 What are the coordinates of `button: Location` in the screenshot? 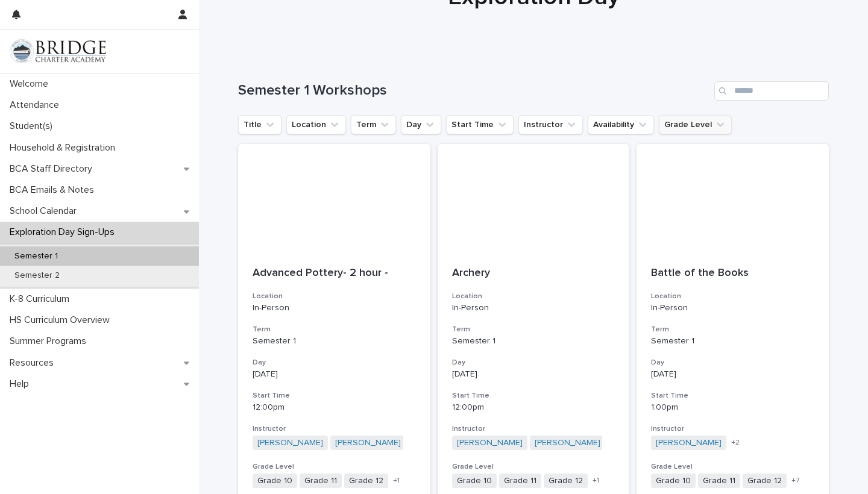 It's located at (316, 125).